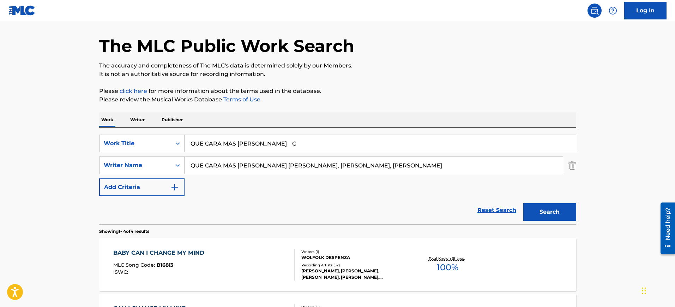  Describe the element at coordinates (142, 187) in the screenshot. I see `button: Add Criteria` at that location.